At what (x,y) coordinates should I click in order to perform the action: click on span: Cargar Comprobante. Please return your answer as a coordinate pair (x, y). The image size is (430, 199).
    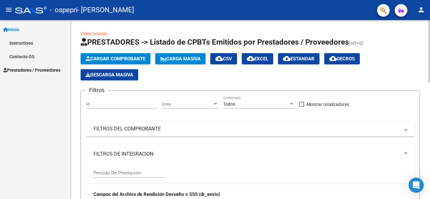
    Looking at the image, I should click on (115, 59).